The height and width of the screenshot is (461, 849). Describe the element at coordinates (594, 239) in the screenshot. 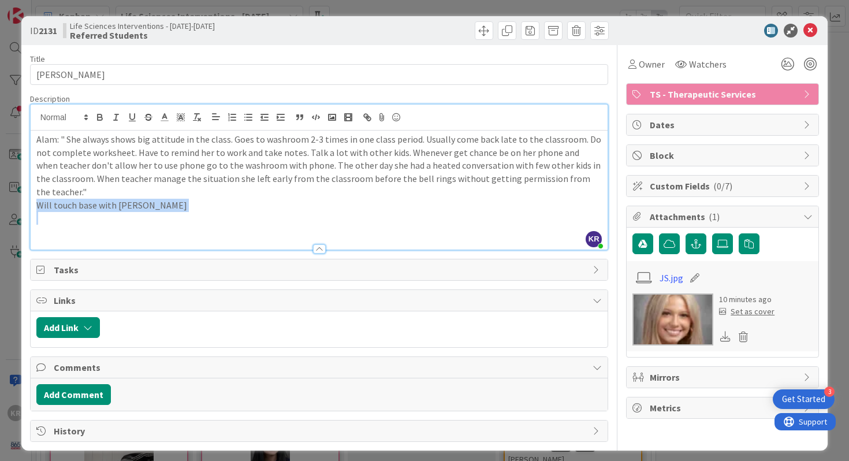

I see `span: KR` at that location.